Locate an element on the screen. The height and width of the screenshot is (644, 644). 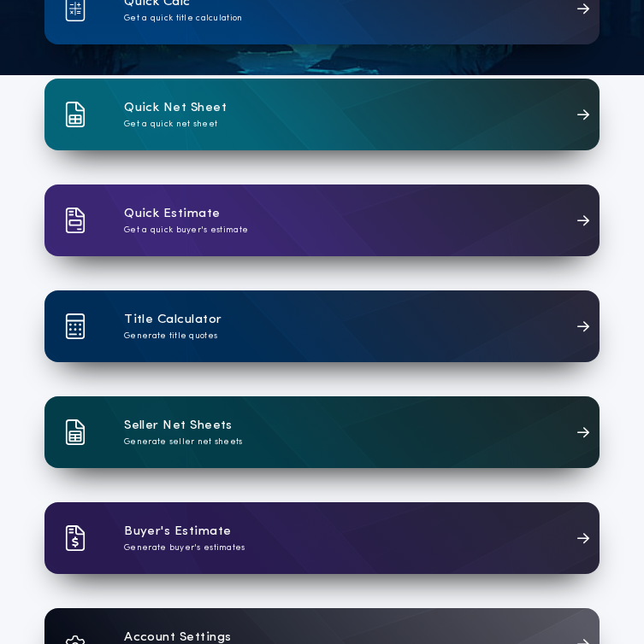
p: Get a quick title calculation is located at coordinates (183, 18).